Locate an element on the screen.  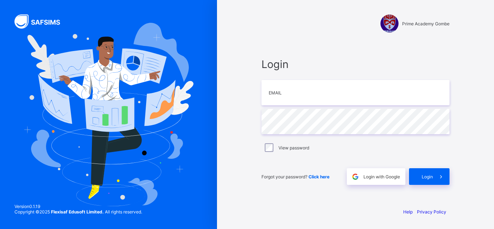
img: google.396cfc9801f0270233282035f929180a.svg is located at coordinates (355, 177).